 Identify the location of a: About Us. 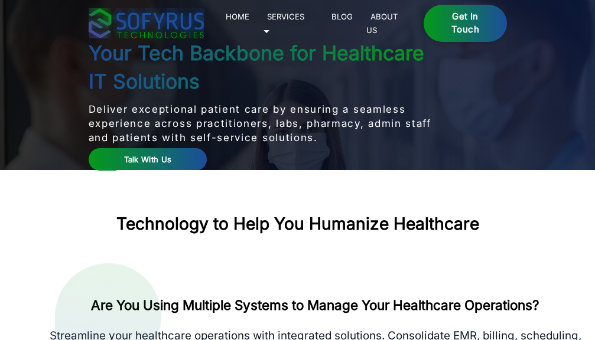
(382, 23).